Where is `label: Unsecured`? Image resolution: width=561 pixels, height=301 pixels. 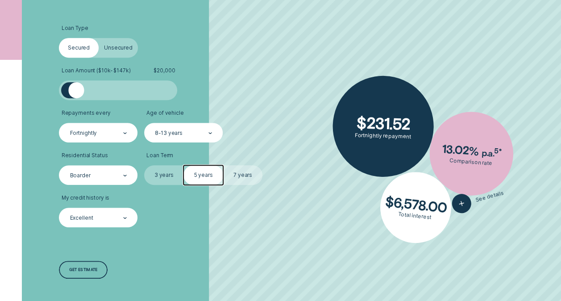
label: Unsecured is located at coordinates (118, 48).